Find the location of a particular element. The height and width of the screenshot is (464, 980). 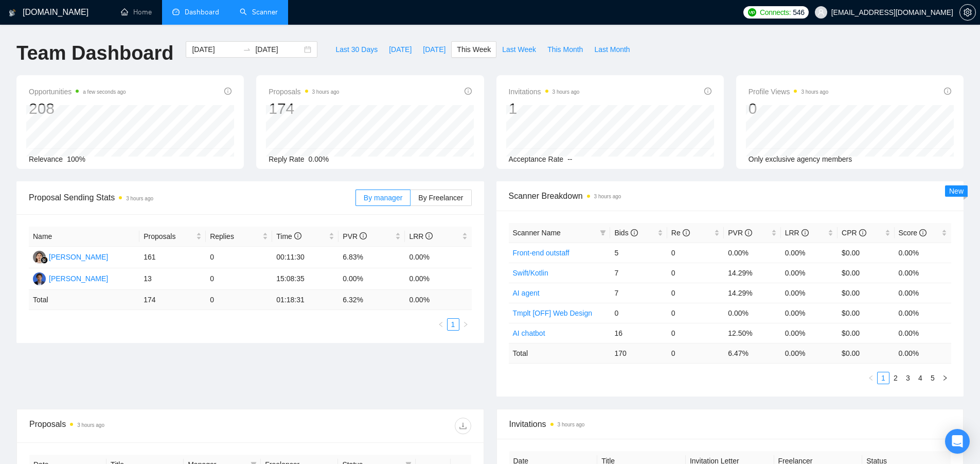

span: This Month is located at coordinates (565, 50).